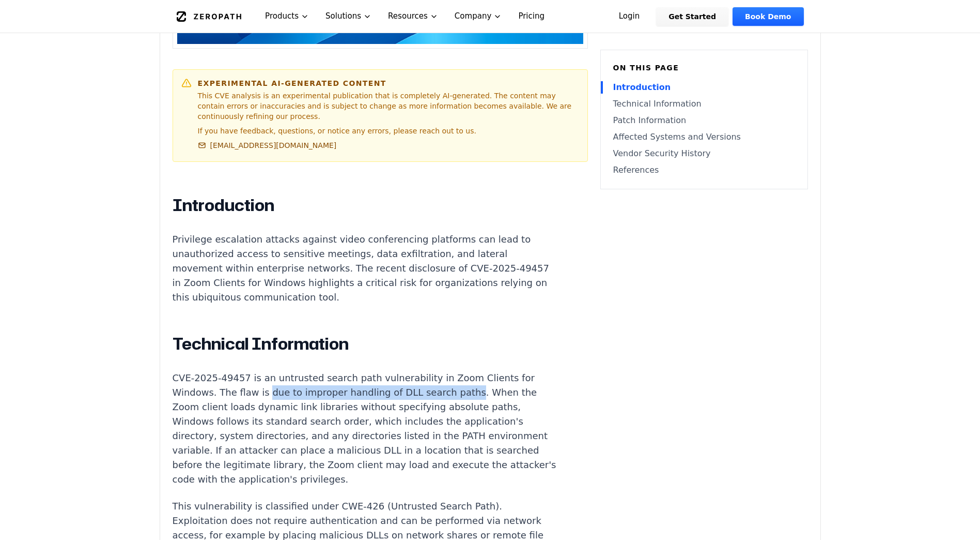  I want to click on a: Vendor Security History, so click(704, 154).